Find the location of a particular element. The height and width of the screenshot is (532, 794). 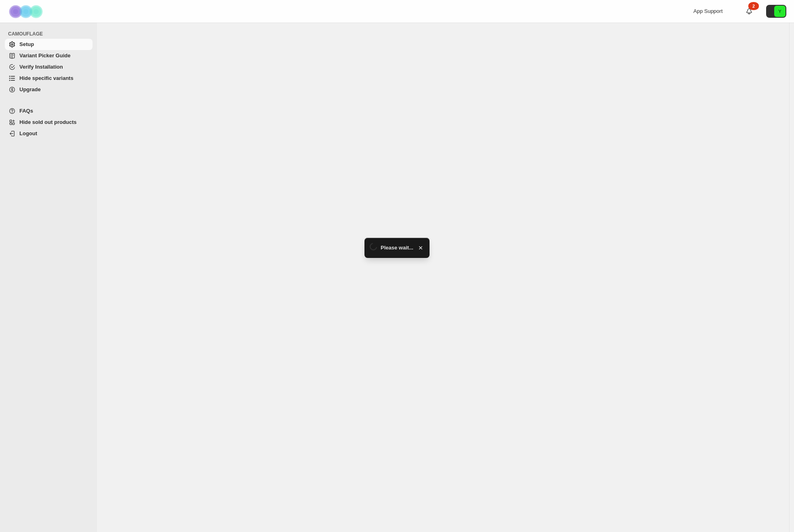

span: Upgrade is located at coordinates (30, 89).